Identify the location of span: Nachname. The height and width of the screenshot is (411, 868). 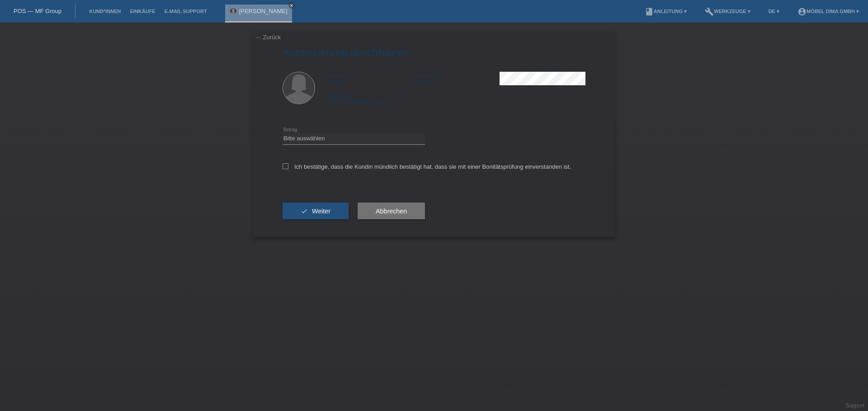
(425, 75).